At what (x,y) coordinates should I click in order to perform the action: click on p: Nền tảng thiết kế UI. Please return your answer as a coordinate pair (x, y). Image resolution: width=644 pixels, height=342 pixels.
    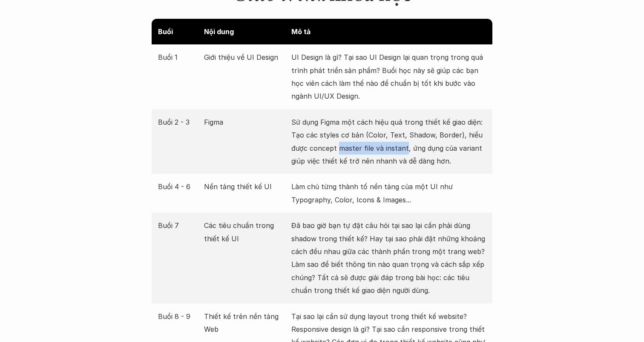
    Looking at the image, I should click on (246, 186).